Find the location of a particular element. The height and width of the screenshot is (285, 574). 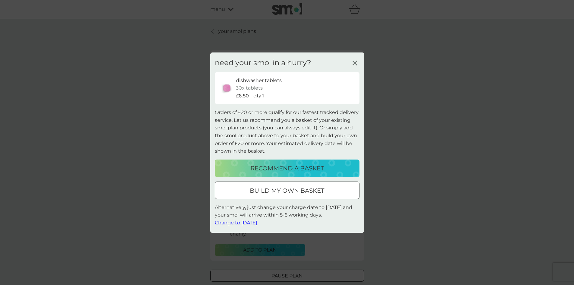

p: dishwasher tablets is located at coordinates (259, 80).